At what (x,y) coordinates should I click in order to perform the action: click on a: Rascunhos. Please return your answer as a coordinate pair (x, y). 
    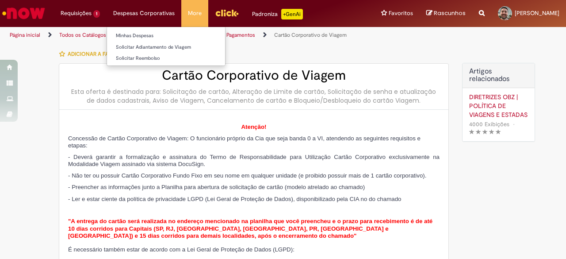
    Looking at the image, I should click on (445, 13).